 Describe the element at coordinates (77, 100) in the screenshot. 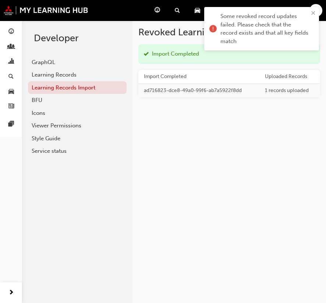

I see `a: BFU` at that location.